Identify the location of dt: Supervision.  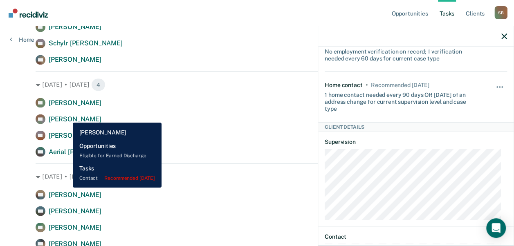
(416, 142).